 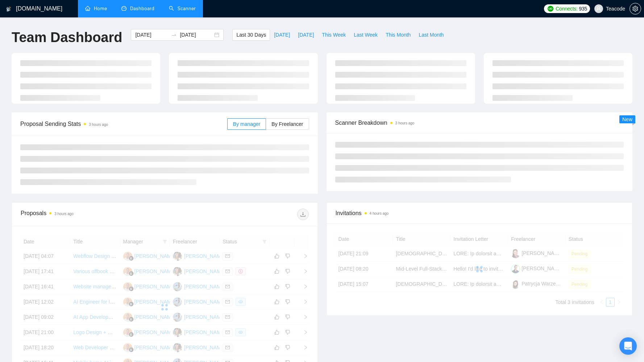 I want to click on button: Last Week, so click(x=366, y=35).